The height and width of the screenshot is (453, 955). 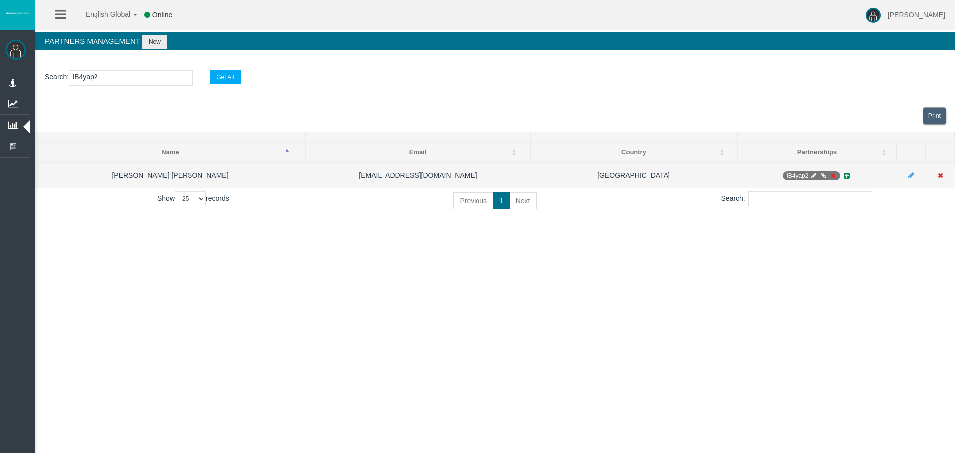 I want to click on i: Manage Partnership, so click(x=813, y=175).